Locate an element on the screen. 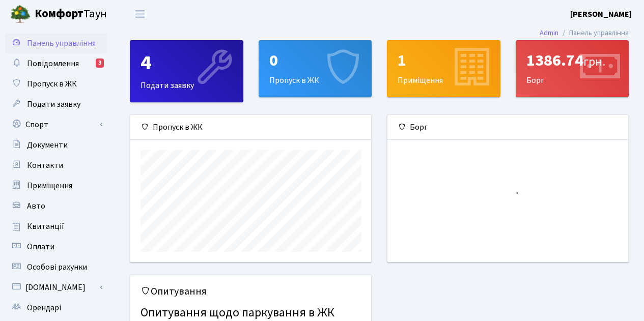  a: Контакти is located at coordinates (56, 165).